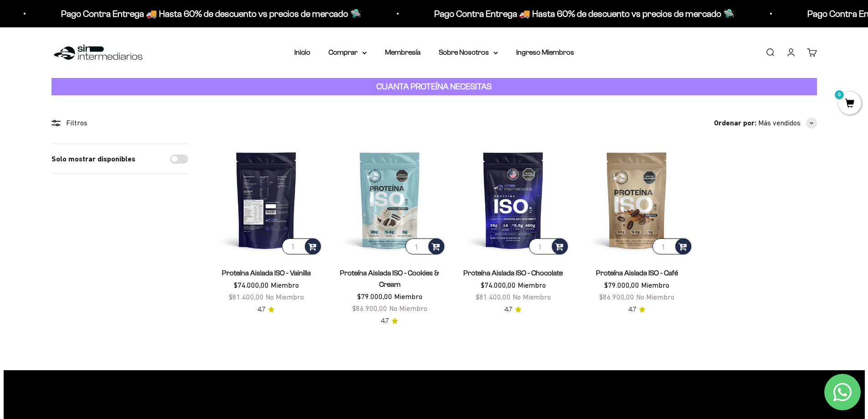 The image size is (868, 419). What do you see at coordinates (850, 104) in the screenshot?
I see `a: 0` at bounding box center [850, 104].